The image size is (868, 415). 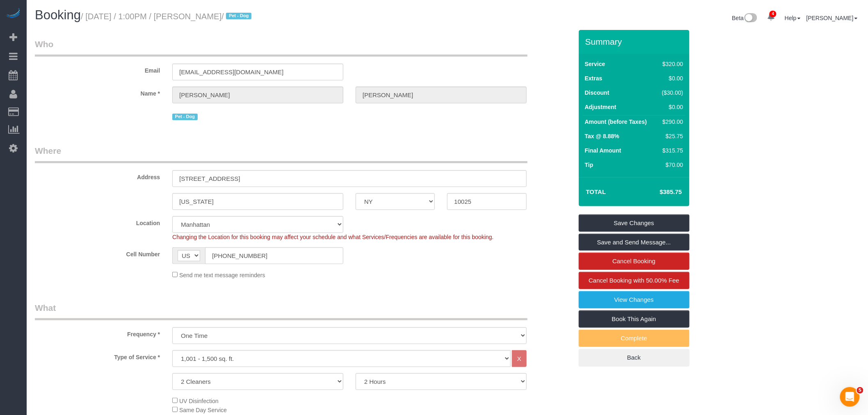 What do you see at coordinates (671, 64) in the screenshot?
I see `div: $320.00` at bounding box center [671, 64].